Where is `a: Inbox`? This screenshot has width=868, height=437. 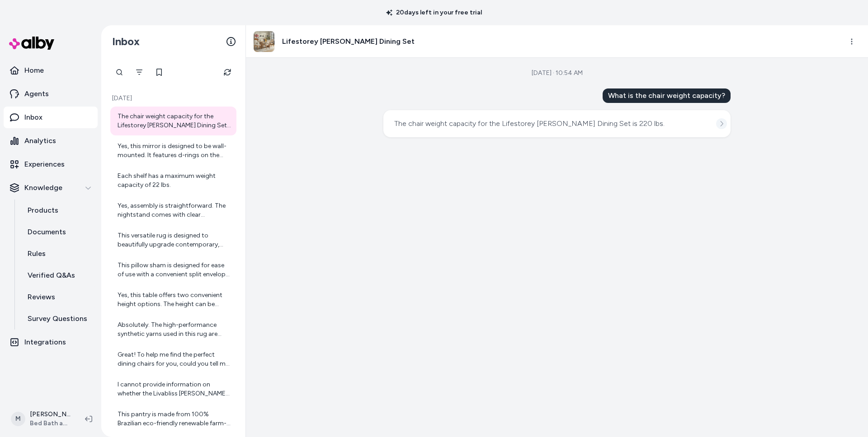
a: Inbox is located at coordinates (50, 117).